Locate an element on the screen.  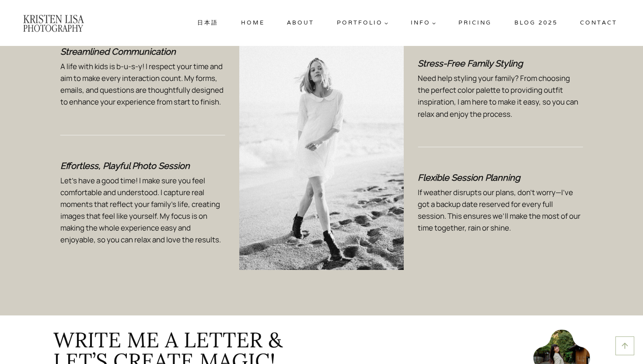
em: Streamlined Communication is located at coordinates (118, 51).